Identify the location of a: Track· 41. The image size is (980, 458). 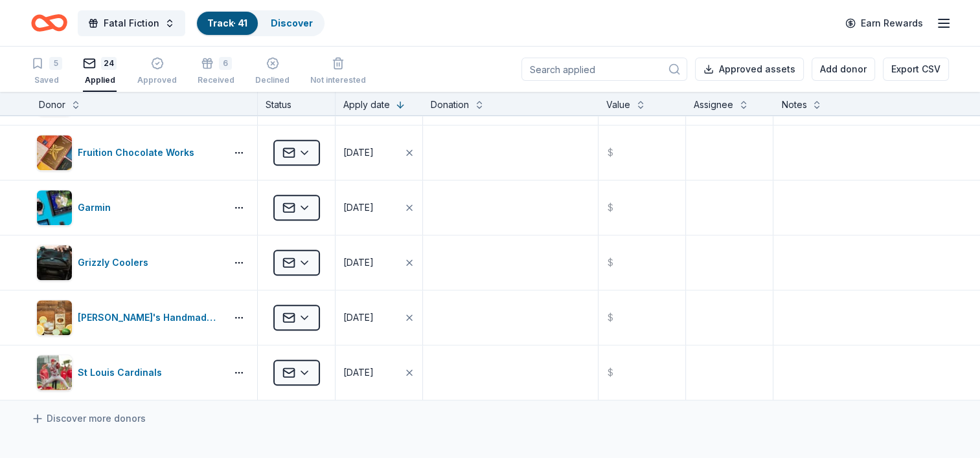
(227, 23).